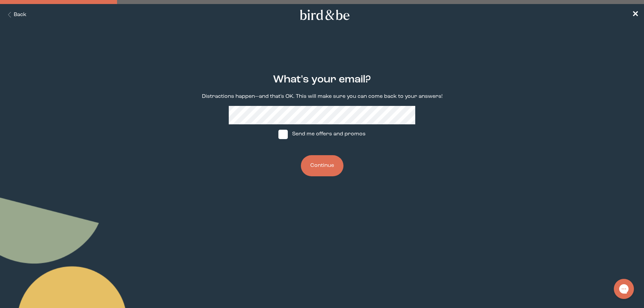  Describe the element at coordinates (13, 12) in the screenshot. I see `button: Open gorgias live chat` at that location.